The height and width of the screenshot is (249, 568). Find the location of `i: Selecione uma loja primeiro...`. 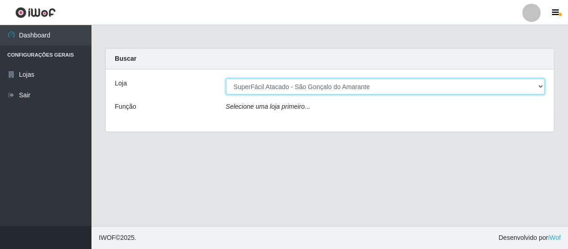

i: Selecione uma loja primeiro... is located at coordinates (268, 107).